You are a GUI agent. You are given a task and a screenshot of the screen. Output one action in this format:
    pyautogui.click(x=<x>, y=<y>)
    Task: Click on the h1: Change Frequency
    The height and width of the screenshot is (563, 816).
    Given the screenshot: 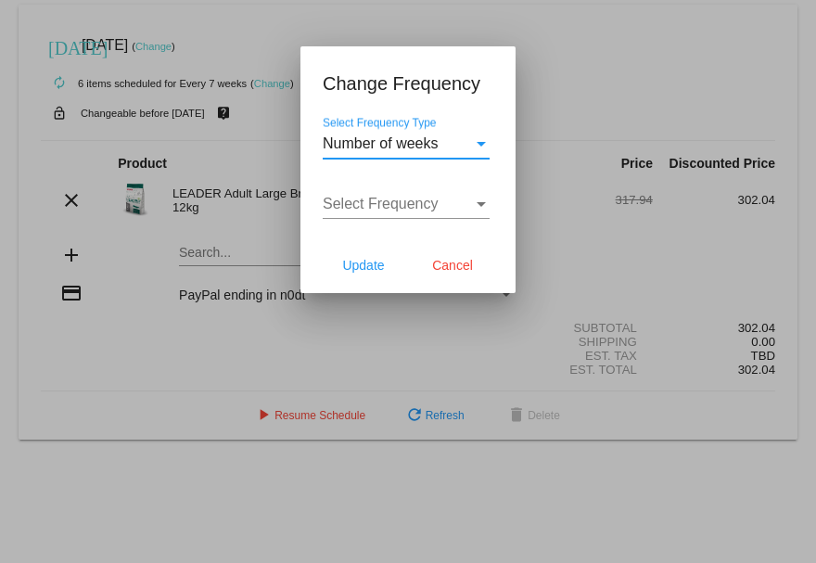 What is the action you would take?
    pyautogui.click(x=408, y=83)
    